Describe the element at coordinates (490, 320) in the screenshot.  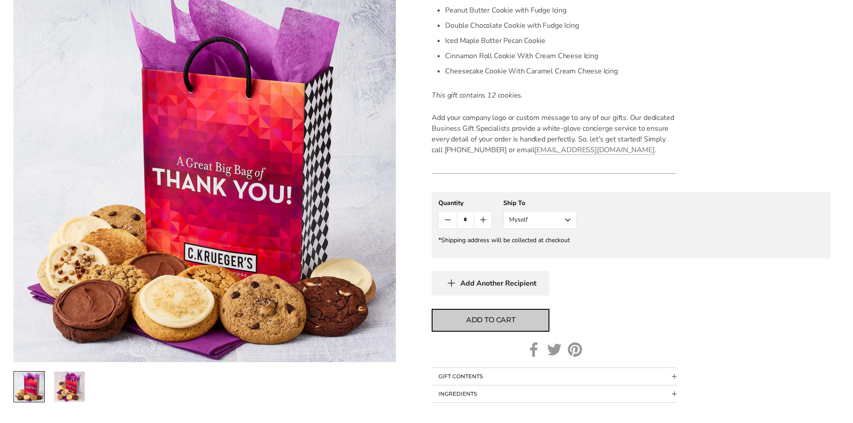
I see `button: Add to cart` at that location.